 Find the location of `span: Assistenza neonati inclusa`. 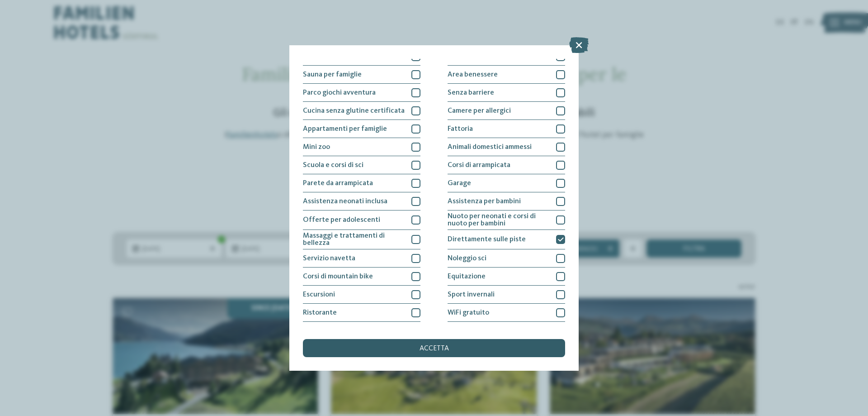

span: Assistenza neonati inclusa is located at coordinates (345, 202).